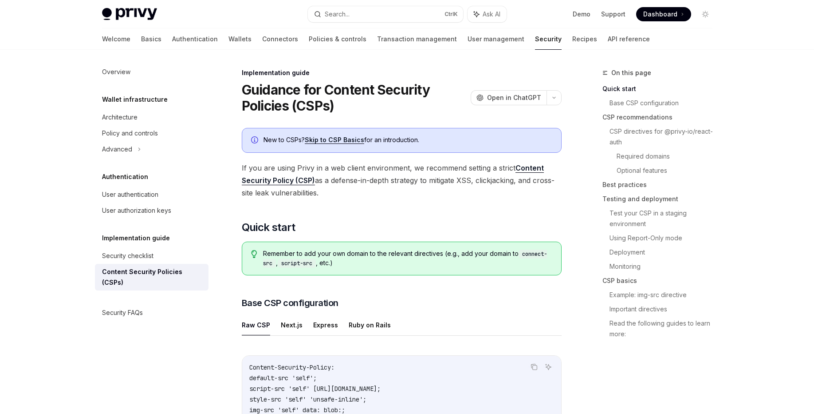 The width and height of the screenshot is (814, 414). I want to click on a: Security, so click(549, 39).